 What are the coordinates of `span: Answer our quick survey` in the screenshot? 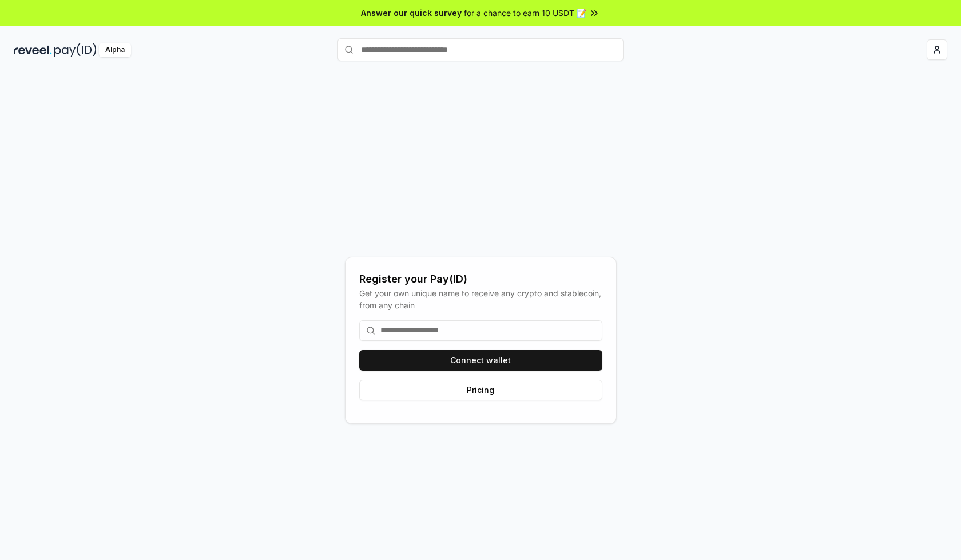 It's located at (411, 13).